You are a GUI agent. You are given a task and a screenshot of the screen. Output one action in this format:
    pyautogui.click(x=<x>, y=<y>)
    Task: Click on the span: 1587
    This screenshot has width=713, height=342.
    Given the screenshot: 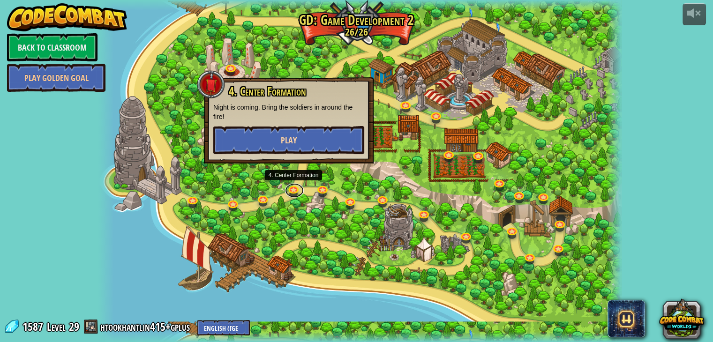 What is the action you would take?
    pyautogui.click(x=34, y=327)
    